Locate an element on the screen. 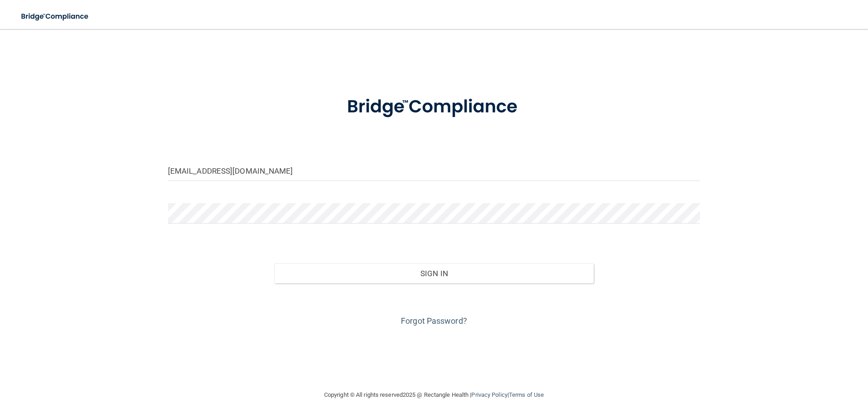 The image size is (868, 419). a: Forgot Password? is located at coordinates (434, 321).